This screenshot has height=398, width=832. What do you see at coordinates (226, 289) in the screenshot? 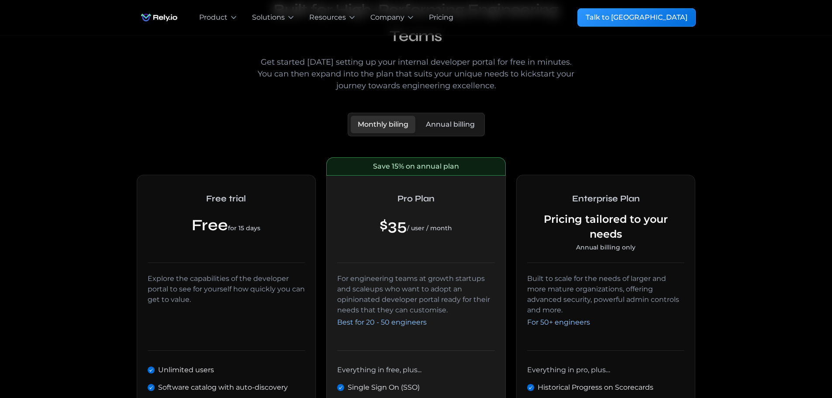
I see `div: Explore the capabilities of the developer portal to see for yourself how quickly you can get to v...` at bounding box center [226, 289].